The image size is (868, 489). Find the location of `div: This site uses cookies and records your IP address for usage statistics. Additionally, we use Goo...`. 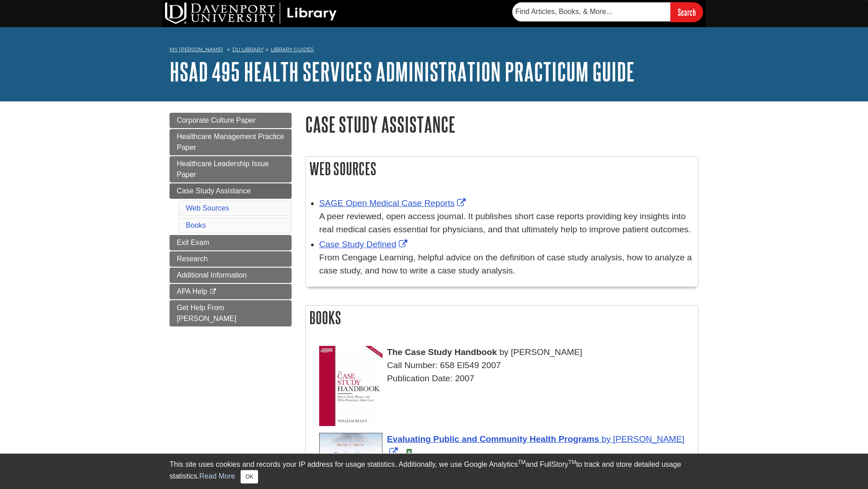

div: This site uses cookies and records your IP address for usage statistics. Additionally, we use Goo... is located at coordinates (434, 471).